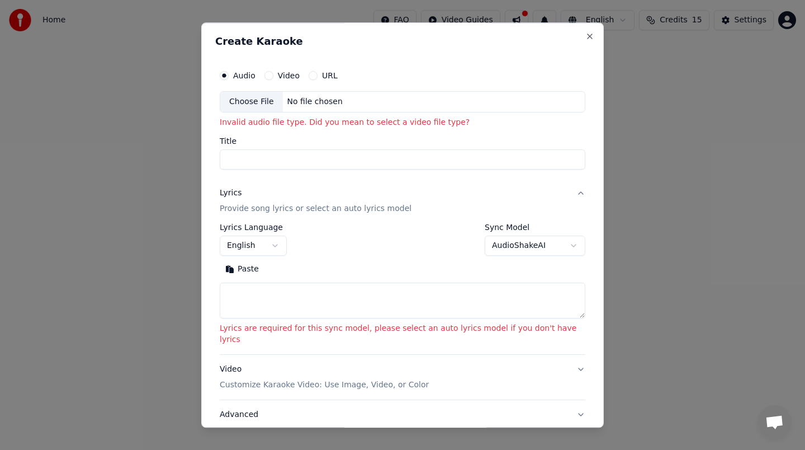 This screenshot has height=450, width=805. I want to click on div: Choose File, so click(252, 102).